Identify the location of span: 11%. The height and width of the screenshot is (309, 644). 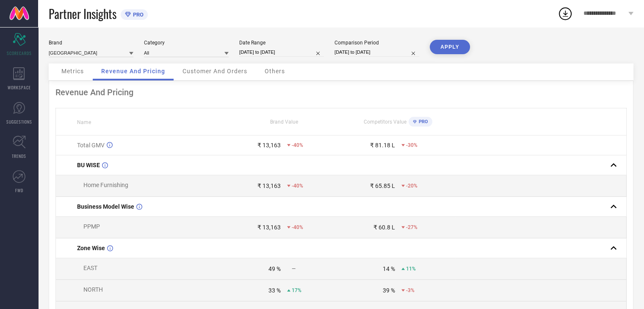
(411, 269).